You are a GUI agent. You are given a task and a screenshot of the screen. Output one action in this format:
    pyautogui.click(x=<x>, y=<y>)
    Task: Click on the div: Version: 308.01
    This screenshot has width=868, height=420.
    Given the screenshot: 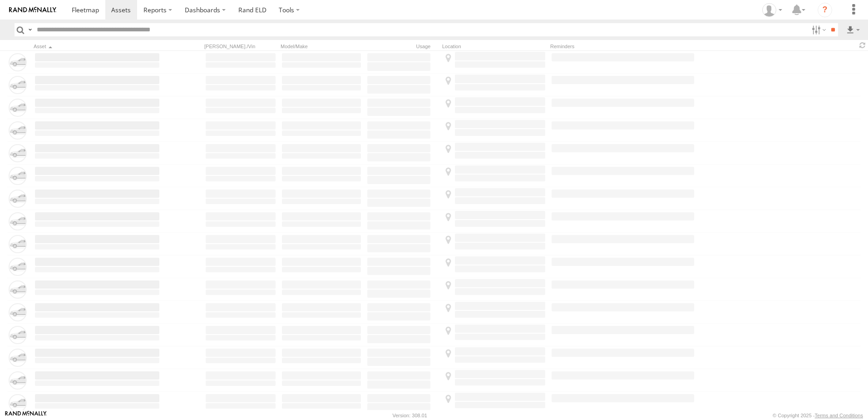 What is the action you would take?
    pyautogui.click(x=410, y=415)
    